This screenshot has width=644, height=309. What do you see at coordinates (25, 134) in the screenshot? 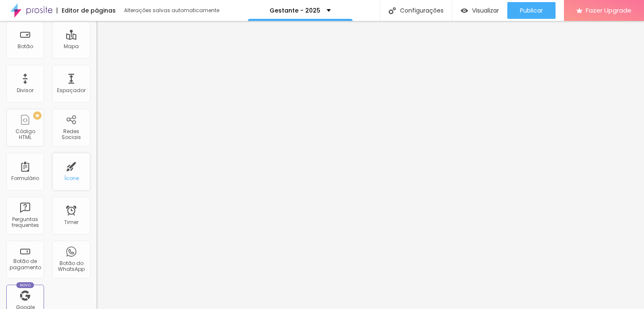
I see `div: Código HTML` at bounding box center [25, 134].